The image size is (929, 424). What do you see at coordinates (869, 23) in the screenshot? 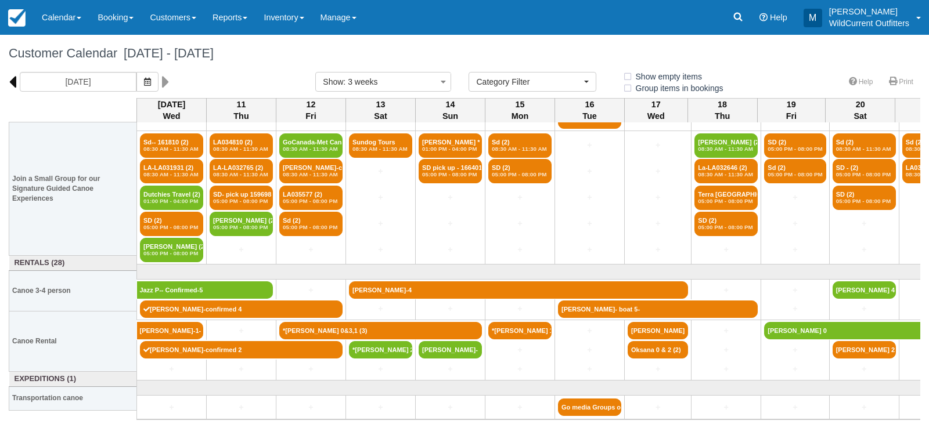
I see `p: WildCurrent Outfitters` at bounding box center [869, 23].